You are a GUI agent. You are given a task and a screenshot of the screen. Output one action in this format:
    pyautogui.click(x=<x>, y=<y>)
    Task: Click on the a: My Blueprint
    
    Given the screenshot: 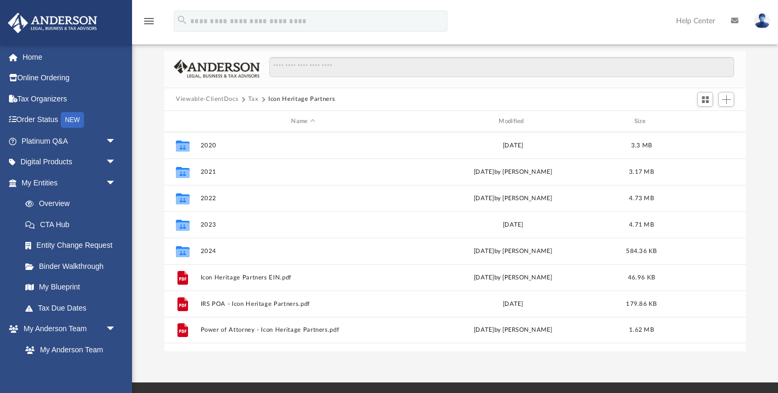 What is the action you would take?
    pyautogui.click(x=71, y=287)
    